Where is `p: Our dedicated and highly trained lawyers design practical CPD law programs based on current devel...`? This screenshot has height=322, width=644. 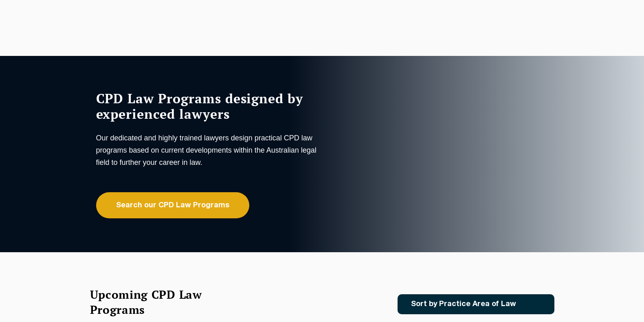 p: Our dedicated and highly trained lawyers design practical CPD law programs based on current devel... is located at coordinates (208, 150).